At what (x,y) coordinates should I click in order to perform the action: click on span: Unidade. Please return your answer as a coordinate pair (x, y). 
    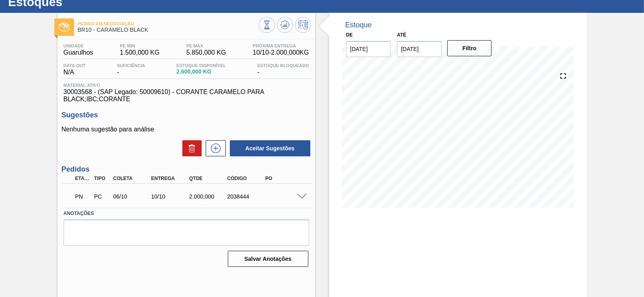
    Looking at the image, I should click on (79, 46).